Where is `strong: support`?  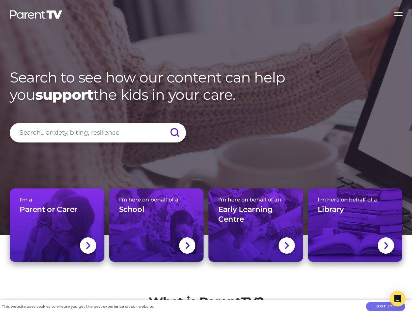 strong: support is located at coordinates (64, 95).